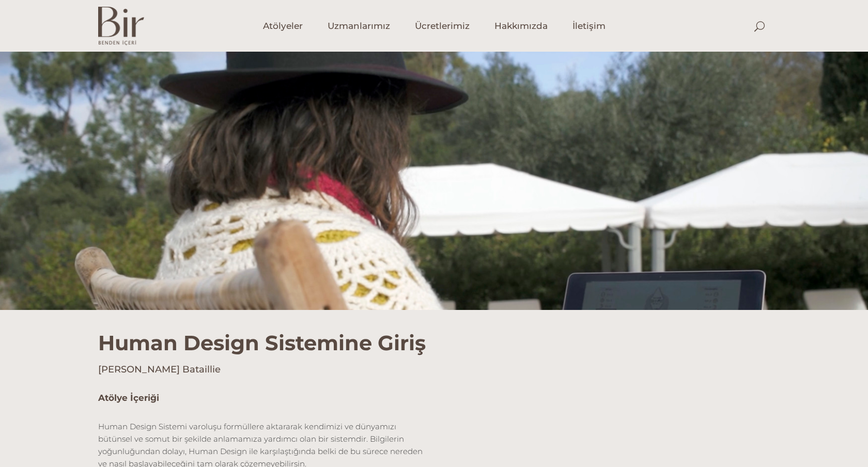 The image size is (868, 467). Describe the element at coordinates (262, 398) in the screenshot. I see `h5: Atölye İçeriği` at that location.